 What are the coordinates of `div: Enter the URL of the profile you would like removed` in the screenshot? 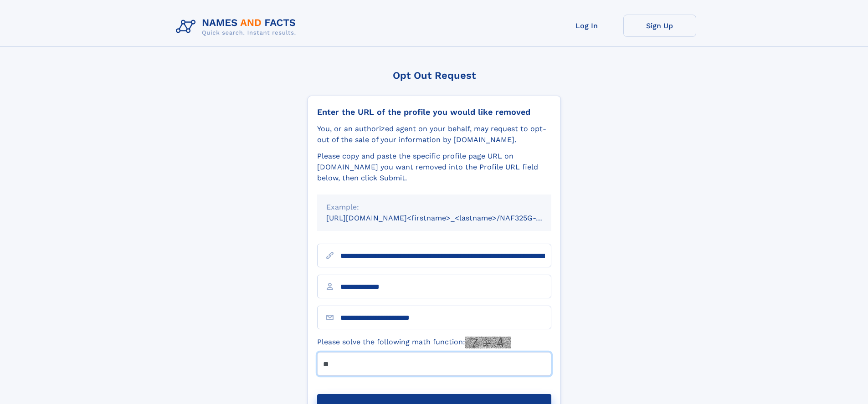 It's located at (434, 112).